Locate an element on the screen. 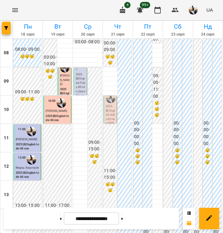 The image size is (223, 233). h6: 09:00 - 15:00 is located at coordinates (95, 145).